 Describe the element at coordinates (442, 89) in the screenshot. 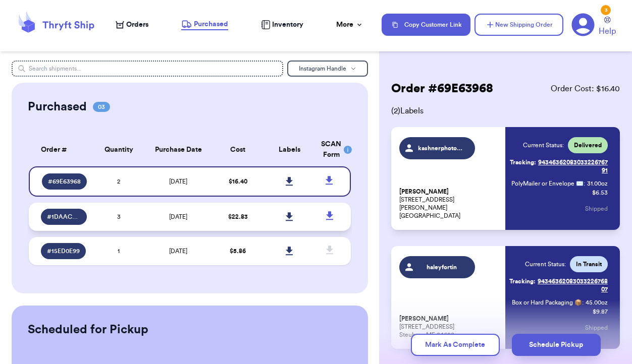

I see `h2: Order # 69E63968` at that location.